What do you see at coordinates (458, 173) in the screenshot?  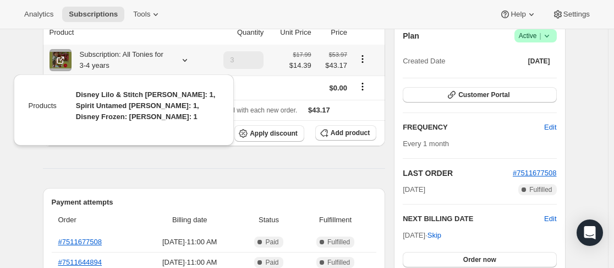 I see `h2: LAST ORDER` at bounding box center [458, 173].